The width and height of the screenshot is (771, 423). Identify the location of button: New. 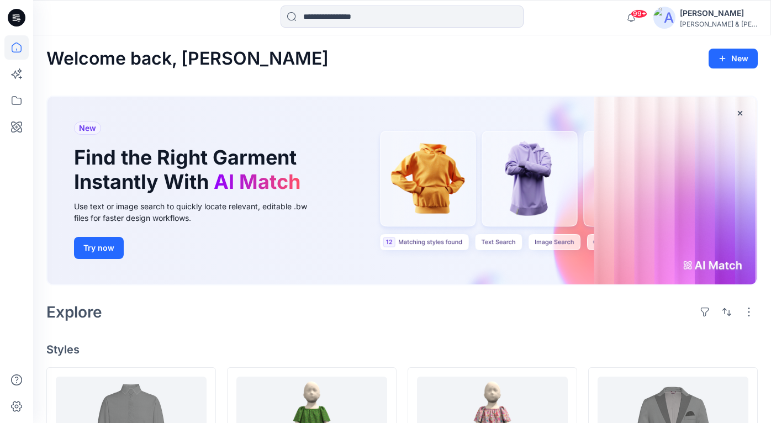
(733, 59).